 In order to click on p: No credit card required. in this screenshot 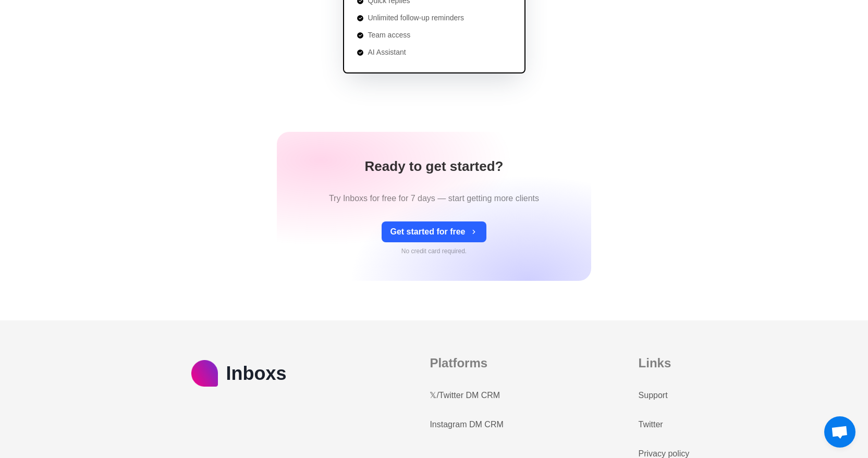, I will do `click(434, 251)`.